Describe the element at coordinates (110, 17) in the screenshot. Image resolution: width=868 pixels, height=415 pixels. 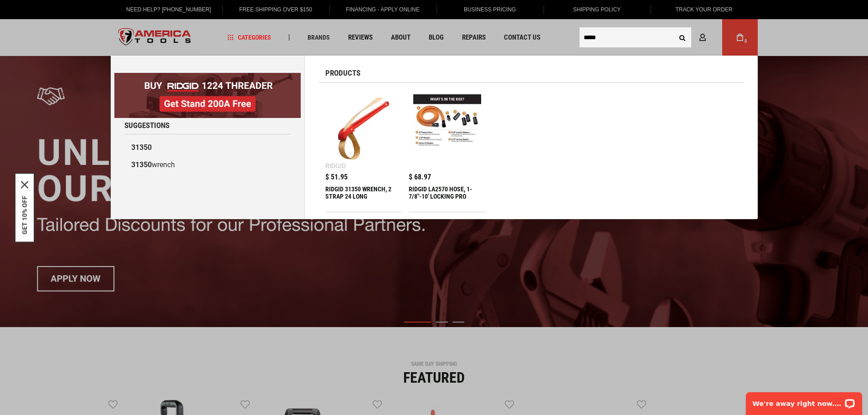
I see `button: Open LiveChat chat widget` at that location.